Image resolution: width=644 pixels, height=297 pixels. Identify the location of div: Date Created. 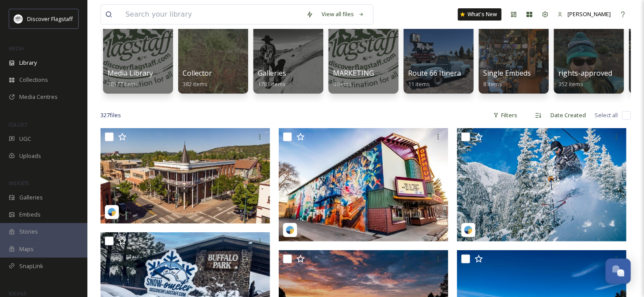
(568, 115).